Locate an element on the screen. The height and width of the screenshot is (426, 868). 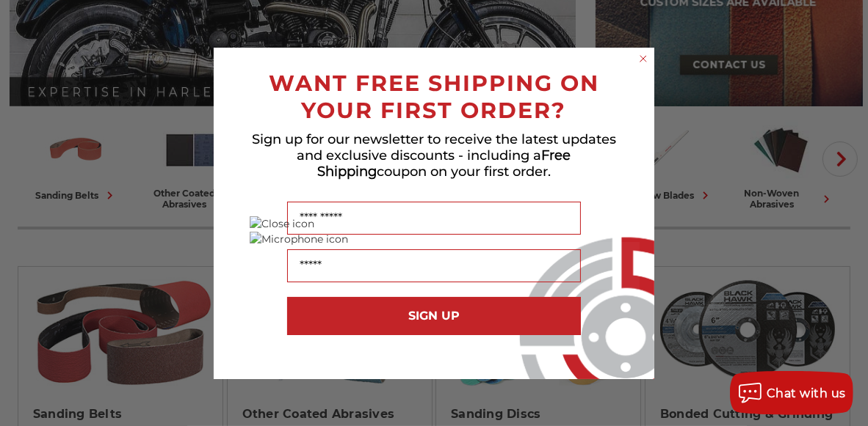
button: Close dialog is located at coordinates (644, 59).